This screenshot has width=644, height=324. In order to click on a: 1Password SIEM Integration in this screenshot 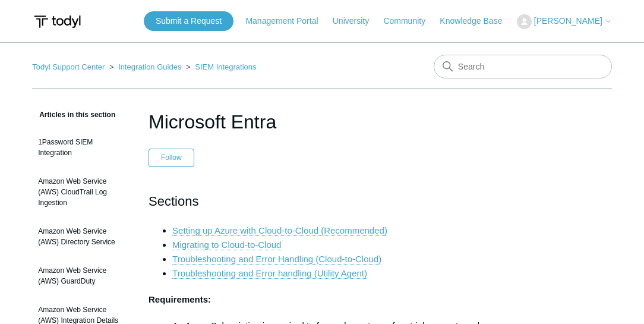, I will do `click(82, 148)`.